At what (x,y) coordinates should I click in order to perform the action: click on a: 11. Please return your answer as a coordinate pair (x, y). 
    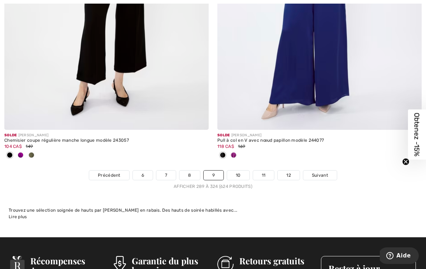
    Looking at the image, I should click on (263, 175).